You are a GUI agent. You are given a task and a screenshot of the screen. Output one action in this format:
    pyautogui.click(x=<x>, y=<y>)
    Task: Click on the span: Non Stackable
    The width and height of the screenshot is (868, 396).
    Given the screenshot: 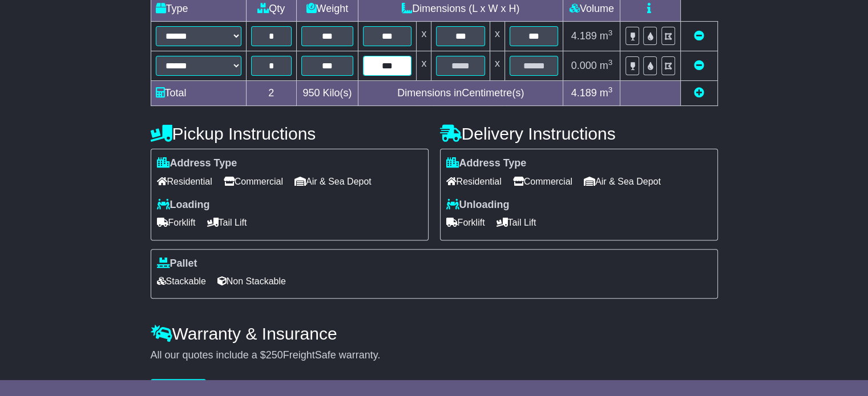 What is the action you would take?
    pyautogui.click(x=252, y=281)
    